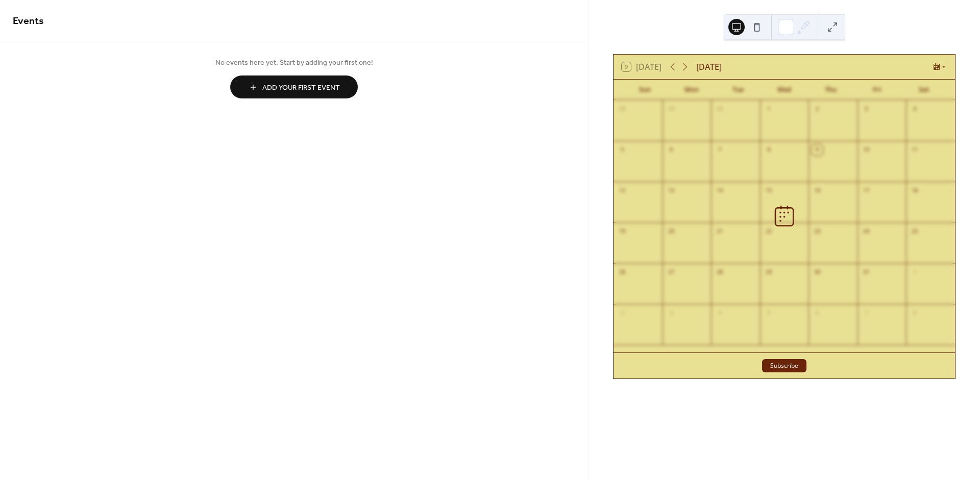 The image size is (980, 481). What do you see at coordinates (671, 191) in the screenshot?
I see `div: 13` at bounding box center [671, 191].